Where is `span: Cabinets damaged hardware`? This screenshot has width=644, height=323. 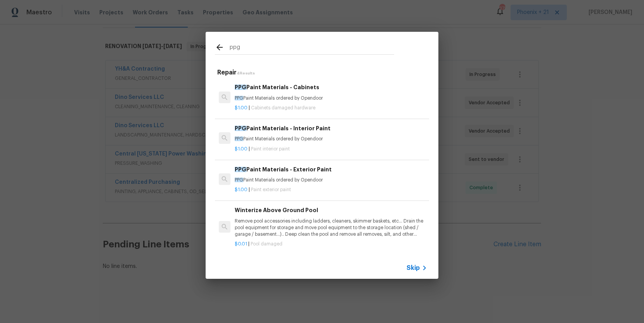
span: Cabinets damaged hardware is located at coordinates (283, 108).